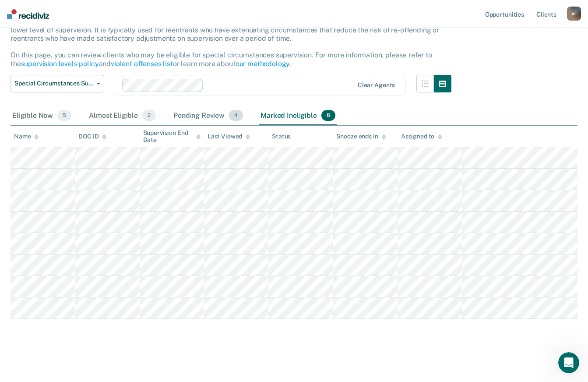 Image resolution: width=588 pixels, height=382 pixels. Describe the element at coordinates (574, 14) in the screenshot. I see `div: m` at that location.